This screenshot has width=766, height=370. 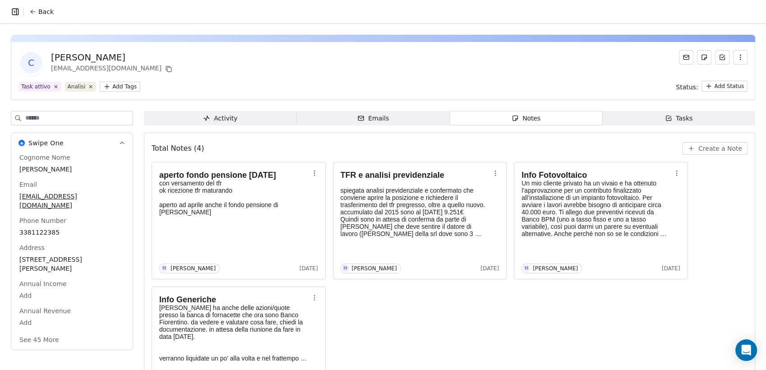 What do you see at coordinates (714, 148) in the screenshot?
I see `button: Create a Note` at bounding box center [714, 148].